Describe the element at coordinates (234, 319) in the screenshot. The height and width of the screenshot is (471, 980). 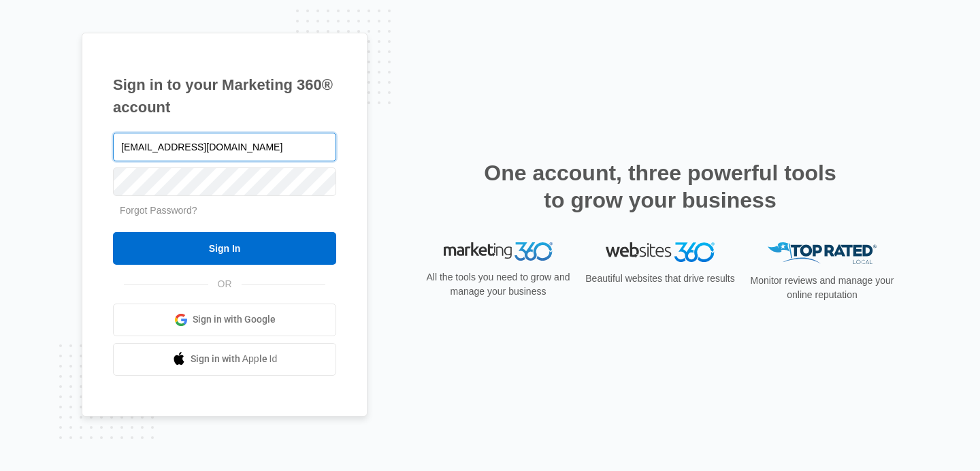
I see `span: Sign in with Google` at that location.